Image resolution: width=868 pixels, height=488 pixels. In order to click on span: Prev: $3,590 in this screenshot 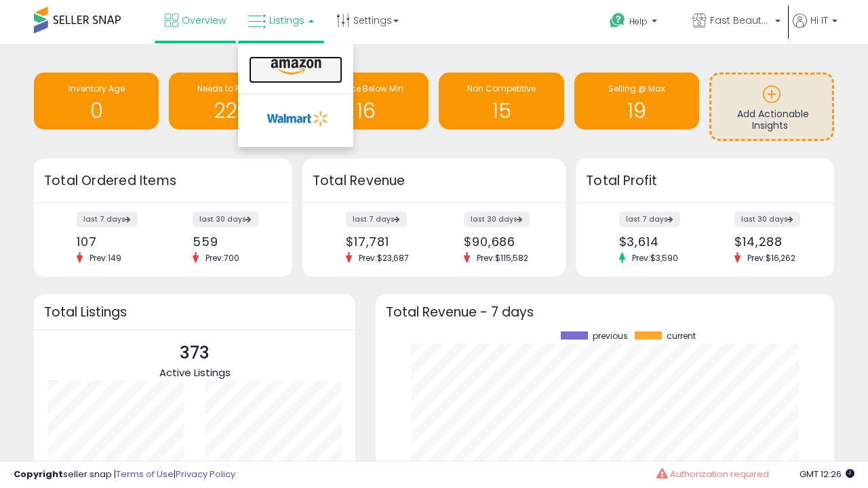, I will do `click(655, 258)`.